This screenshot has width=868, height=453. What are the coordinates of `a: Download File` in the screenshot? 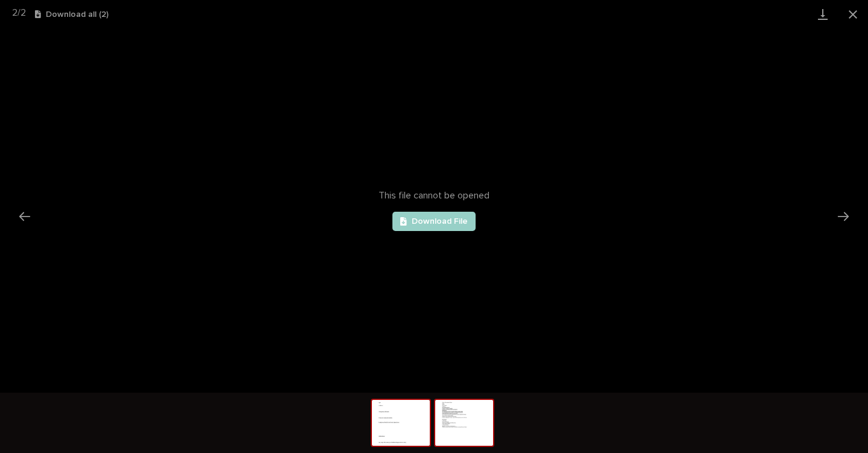 It's located at (434, 221).